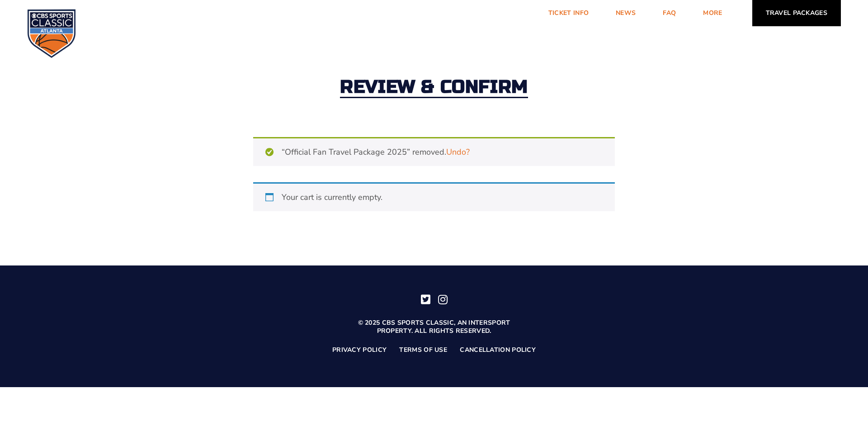  Describe the element at coordinates (434, 197) in the screenshot. I see `div: Your cart is currently empty.` at that location.